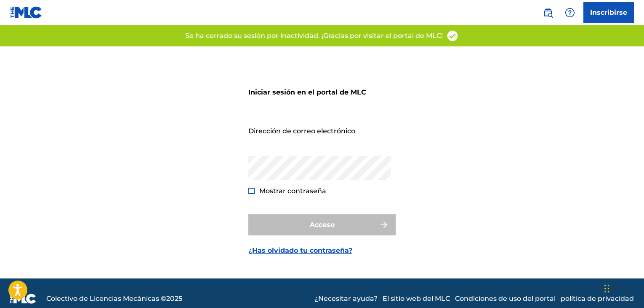 The width and height of the screenshot is (644, 308). What do you see at coordinates (23, 298) in the screenshot?
I see `img: logo` at bounding box center [23, 298].